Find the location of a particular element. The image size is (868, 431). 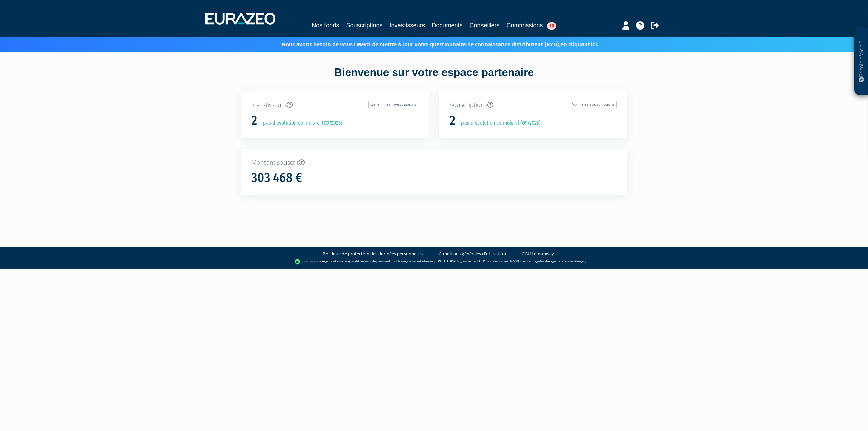

a: Conditions générales d'utilisation is located at coordinates (472, 254).